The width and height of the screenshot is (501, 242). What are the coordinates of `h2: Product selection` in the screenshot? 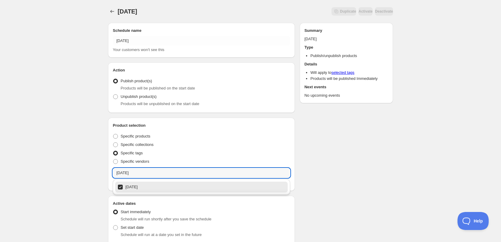 It's located at (201, 125).